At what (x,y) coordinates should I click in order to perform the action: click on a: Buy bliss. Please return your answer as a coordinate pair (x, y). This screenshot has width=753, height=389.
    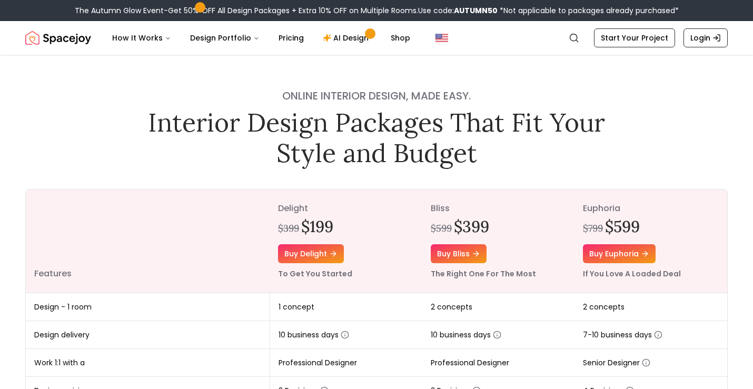
    Looking at the image, I should click on (459, 254).